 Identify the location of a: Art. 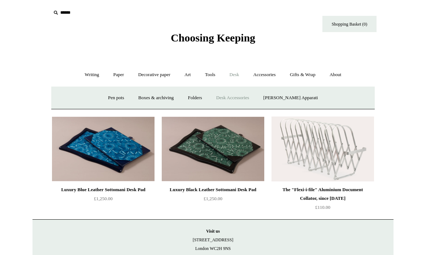
(187, 75).